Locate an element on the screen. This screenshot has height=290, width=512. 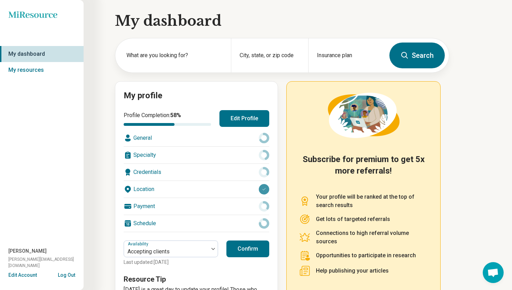
a: Open chat is located at coordinates (494, 273).